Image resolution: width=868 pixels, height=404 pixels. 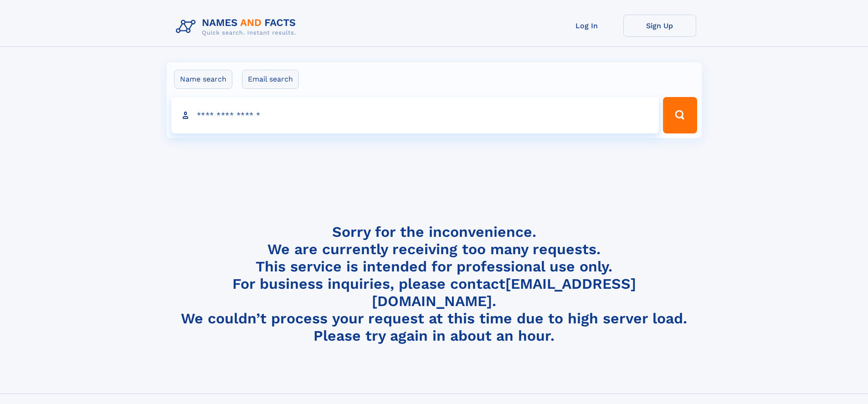 I want to click on h4: Sorry for the inconvenience. We are currently receiving too many requests. This service is intend..., so click(x=434, y=284).